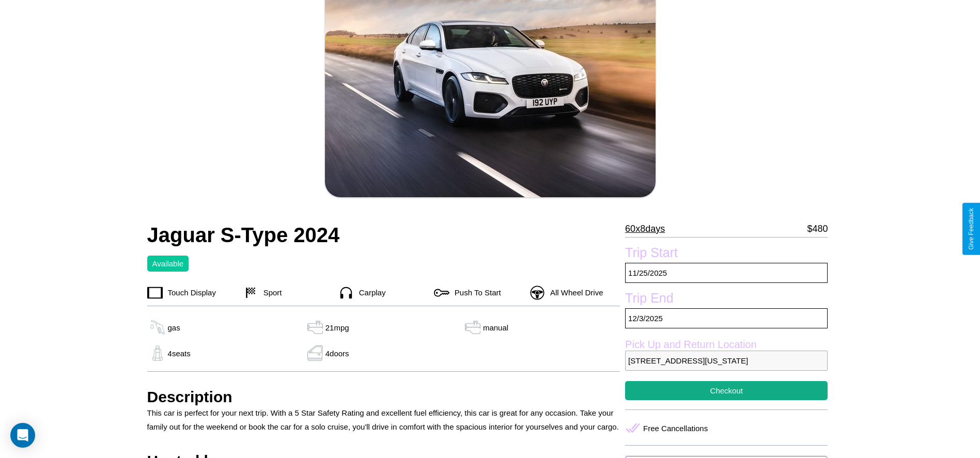  I want to click on p: 4 seats, so click(179, 353).